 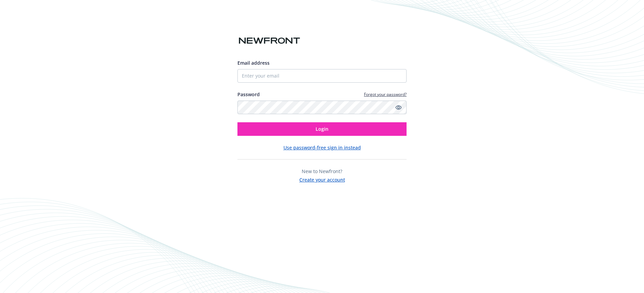 What do you see at coordinates (270, 41) in the screenshot?
I see `img: Newfront logo` at bounding box center [270, 41].